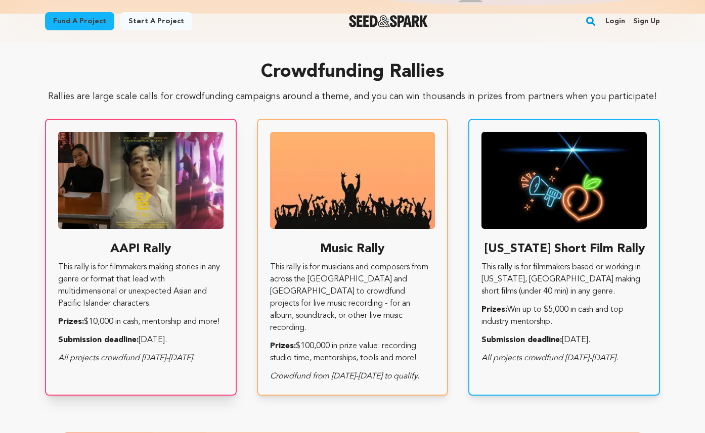  Describe the element at coordinates (388, 21) in the screenshot. I see `img: Seed&Spark Logo Dark Mode` at that location.